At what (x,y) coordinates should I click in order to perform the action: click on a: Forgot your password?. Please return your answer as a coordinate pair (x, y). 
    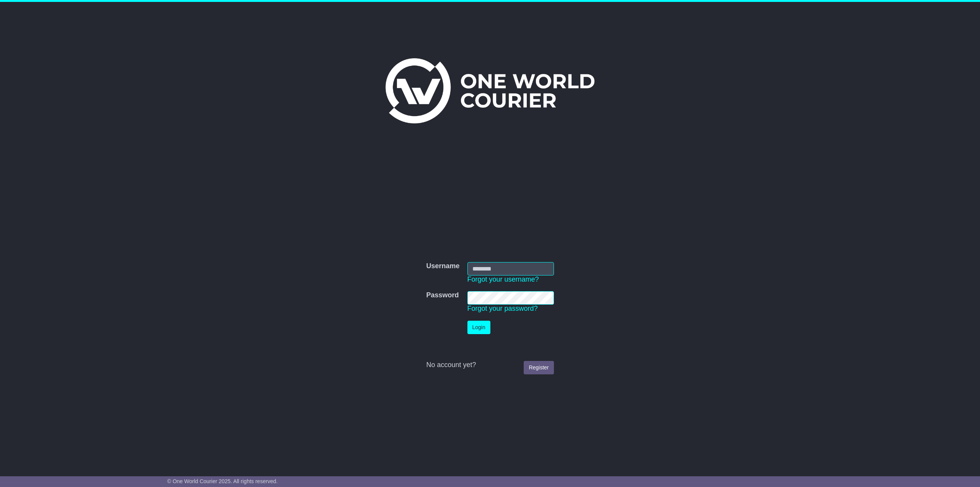
    Looking at the image, I should click on (502, 308).